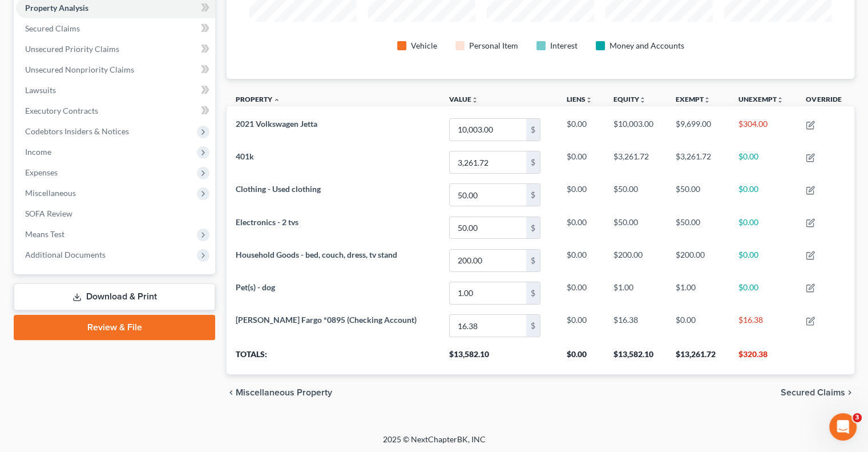 Image resolution: width=868 pixels, height=452 pixels. What do you see at coordinates (65, 254) in the screenshot?
I see `span: Additional Documents` at bounding box center [65, 254].